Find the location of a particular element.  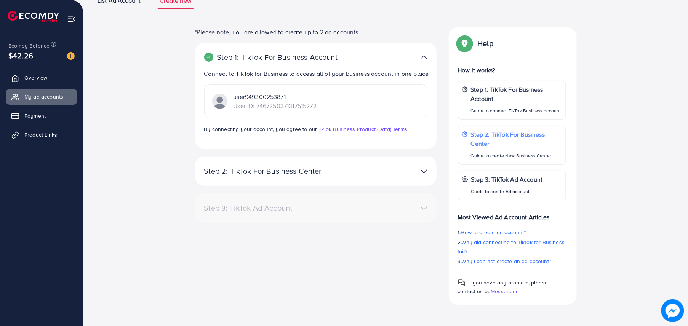

a: My ad accounts is located at coordinates (42, 97).